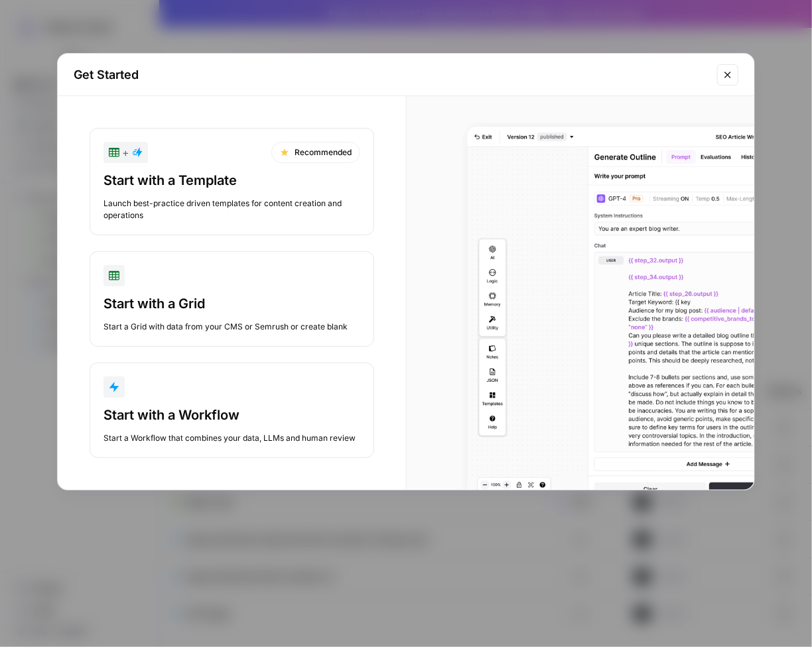  What do you see at coordinates (232, 180) in the screenshot?
I see `div: Start with a Template` at bounding box center [232, 180].